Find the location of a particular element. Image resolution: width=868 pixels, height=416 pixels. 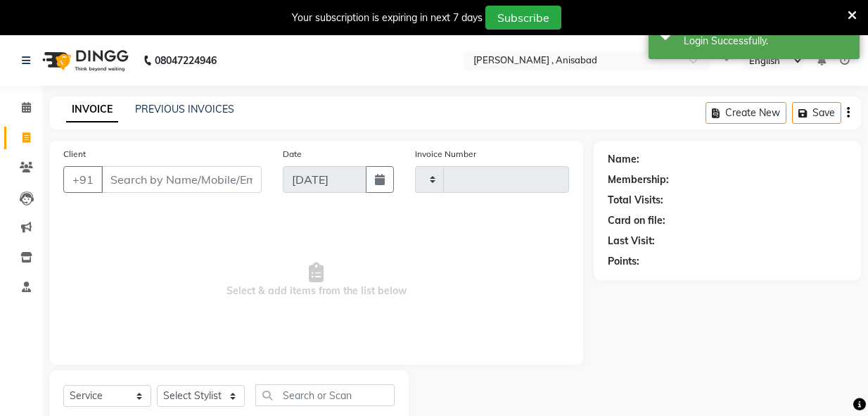

a: PREVIOUS INVOICES is located at coordinates (184, 109).